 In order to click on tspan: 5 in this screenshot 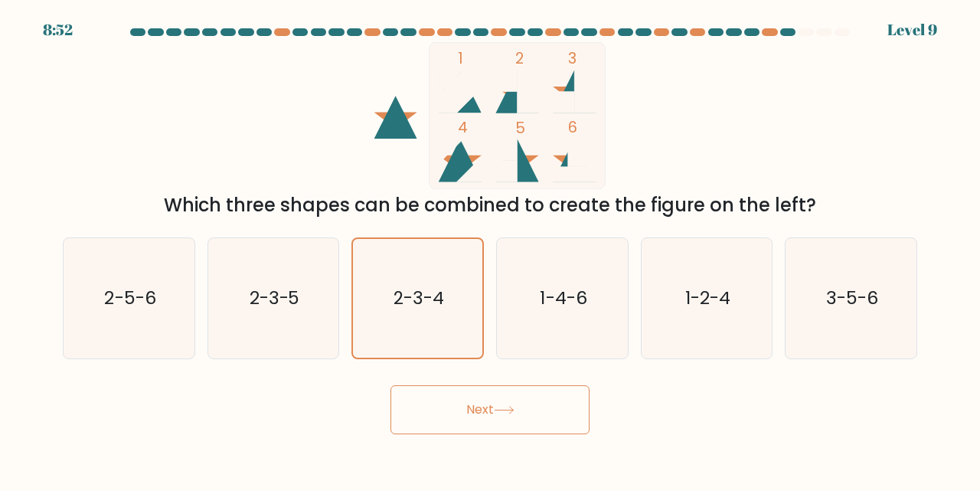, I will do `click(520, 127)`.